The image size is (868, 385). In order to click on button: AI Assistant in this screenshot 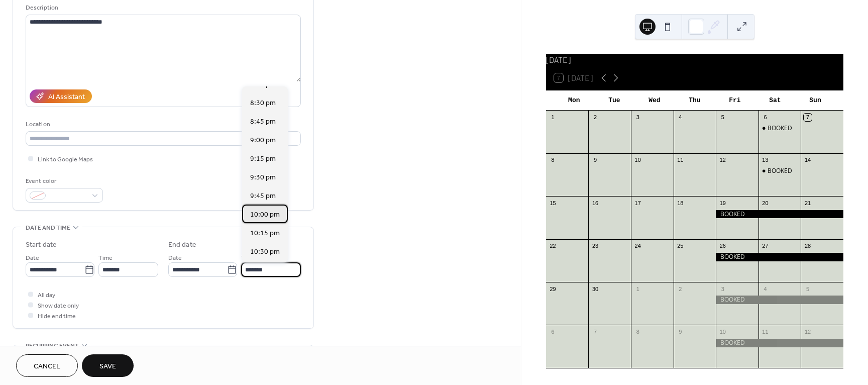, I will do `click(60, 96)`.